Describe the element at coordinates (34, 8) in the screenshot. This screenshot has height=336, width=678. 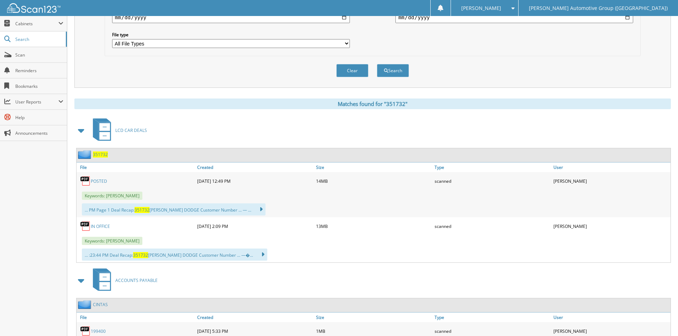
I see `img: scan123-logo-white.svg` at that location.